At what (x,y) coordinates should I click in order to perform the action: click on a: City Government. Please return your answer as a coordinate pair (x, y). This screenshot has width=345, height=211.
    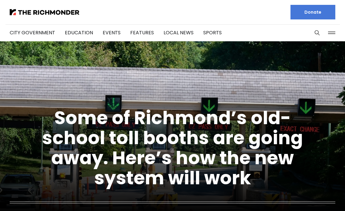
    Looking at the image, I should click on (32, 32).